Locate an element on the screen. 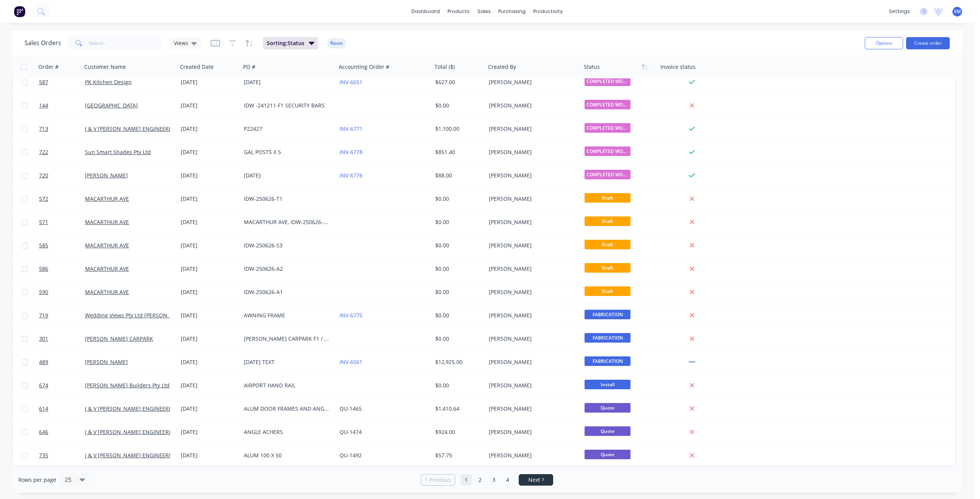  div: MACARTHUR AVE, IDW-250626-T1 is located at coordinates (286, 222).